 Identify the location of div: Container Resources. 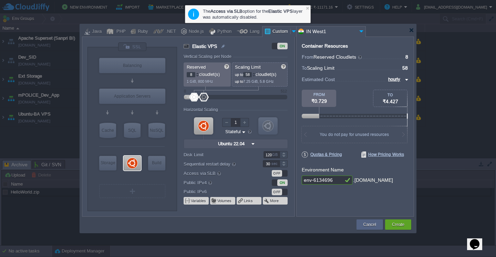
(325, 46).